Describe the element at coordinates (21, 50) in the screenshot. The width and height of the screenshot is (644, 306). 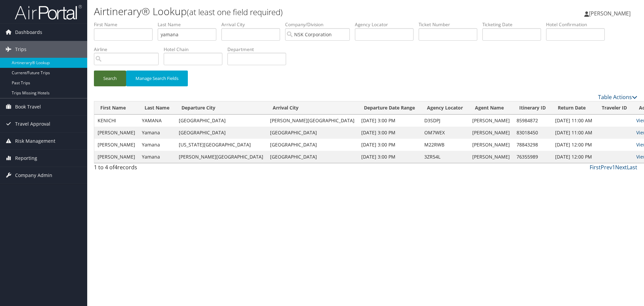
I see `span: Trips` at that location.